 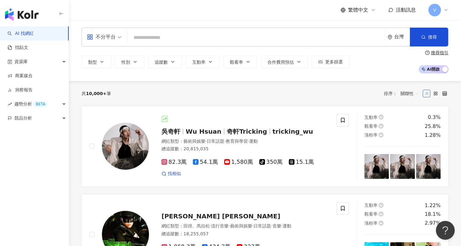 I want to click on span: 15.1萬, so click(x=302, y=162).